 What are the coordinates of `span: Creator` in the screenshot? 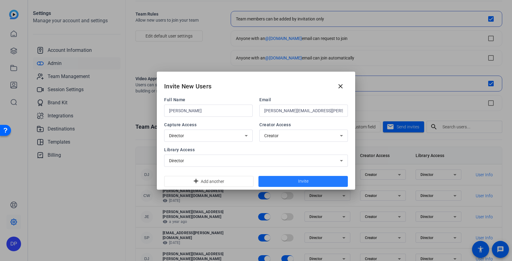 It's located at (271, 136).